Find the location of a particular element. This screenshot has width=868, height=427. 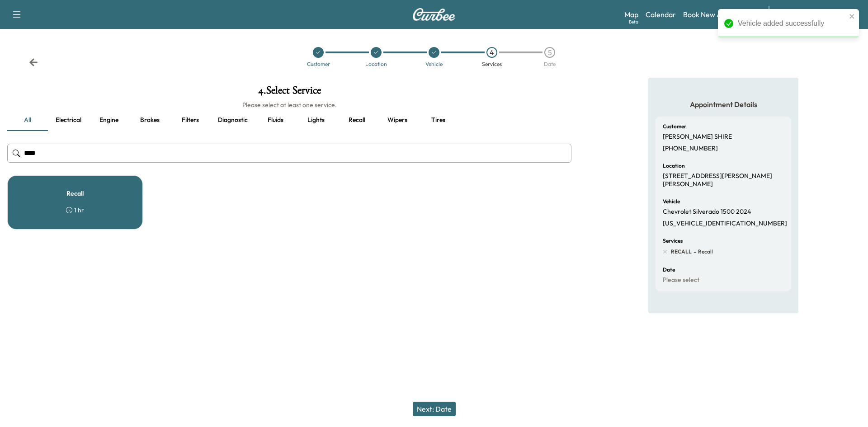

p: Please select is located at coordinates (681, 280).